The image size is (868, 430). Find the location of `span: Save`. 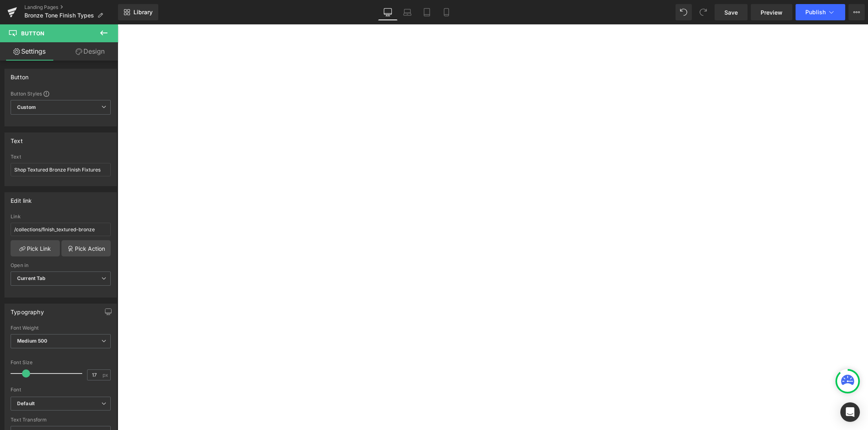

span: Save is located at coordinates (731, 12).